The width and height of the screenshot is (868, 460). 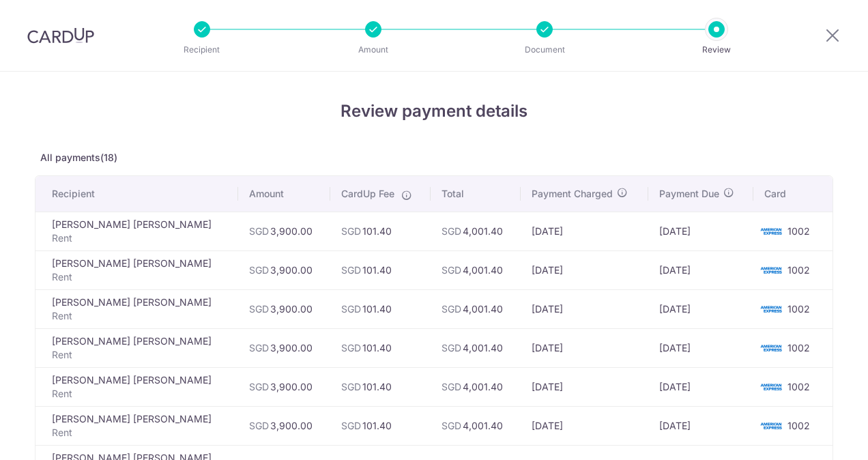 I want to click on p: All payments(18), so click(x=434, y=157).